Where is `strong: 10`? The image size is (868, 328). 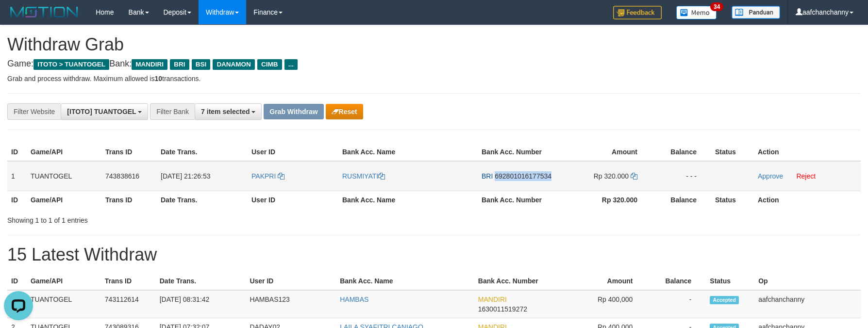 strong: 10 is located at coordinates (159, 78).